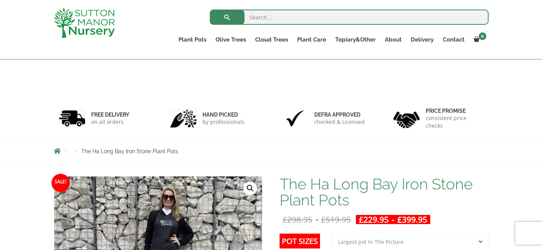 This screenshot has height=250, width=542. What do you see at coordinates (223, 115) in the screenshot?
I see `h6: hand picked` at bounding box center [223, 115].